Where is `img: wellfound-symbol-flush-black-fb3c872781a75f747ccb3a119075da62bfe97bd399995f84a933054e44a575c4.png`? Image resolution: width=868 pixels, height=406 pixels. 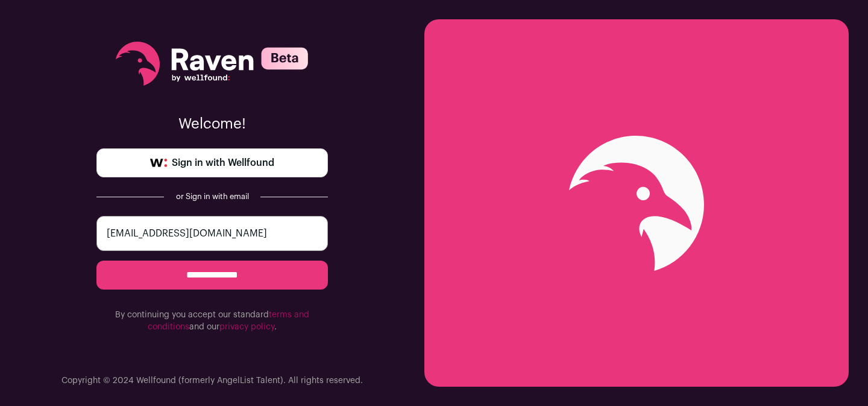 img: wellfound-symbol-flush-black-fb3c872781a75f747ccb3a119075da62bfe97bd399995f84a933054e44a575c4.png is located at coordinates (158, 163).